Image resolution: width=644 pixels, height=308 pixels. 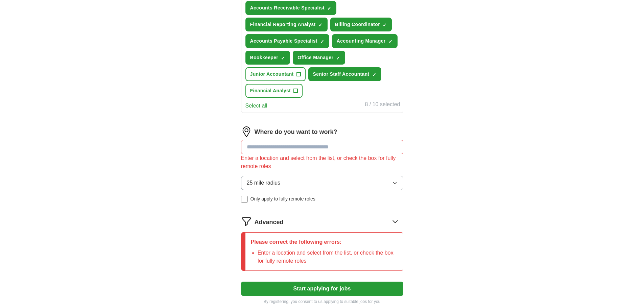 I want to click on button: Office Manager✓, so click(x=319, y=57).